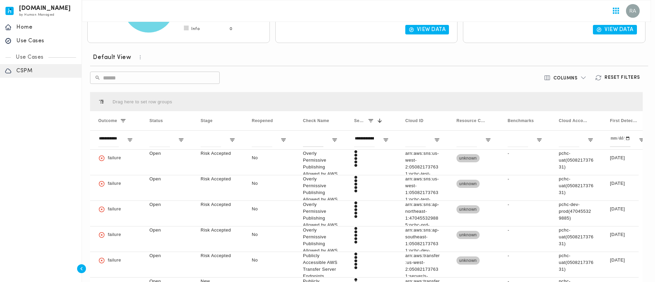 The height and width of the screenshot is (282, 655). Describe the element at coordinates (423, 244) in the screenshot. I see `p: arn:aws:sns:ap-southeast-1:050821737631:pchc-dev-ase1-snstopic` at that location.